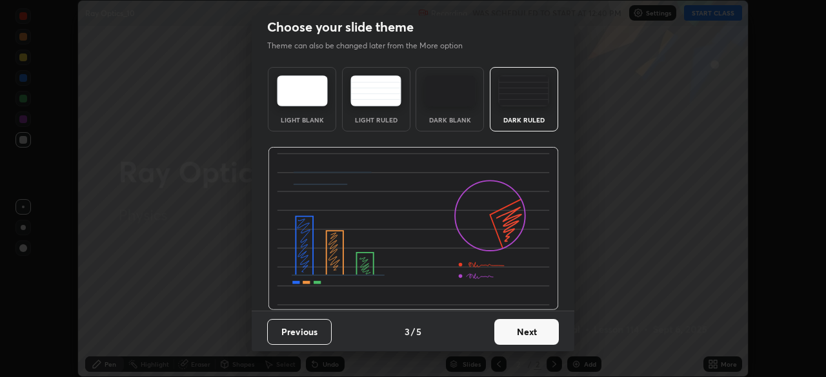  Describe the element at coordinates (372, 46) in the screenshot. I see `p: Theme can also be changed later from the More option` at that location.